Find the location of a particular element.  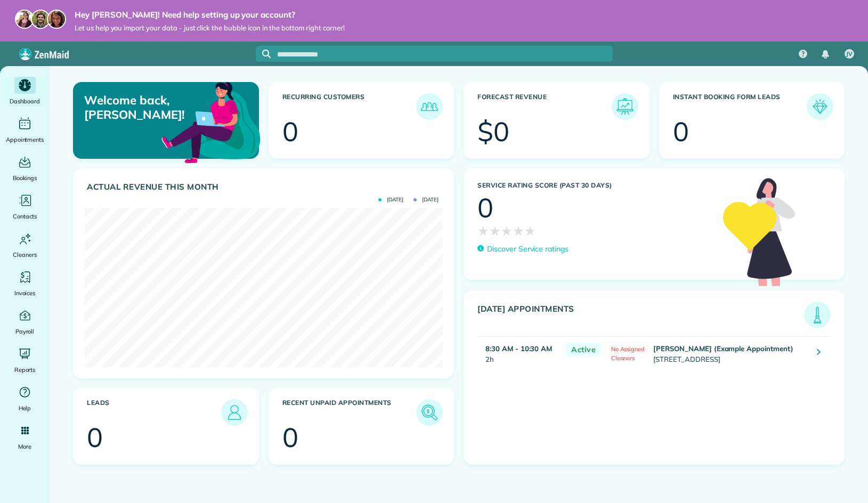

span: JV is located at coordinates (849, 54).